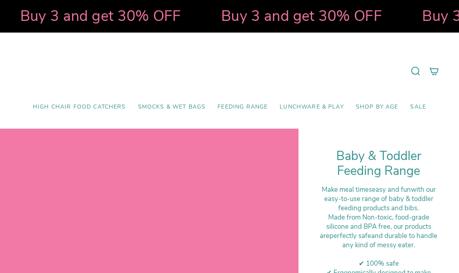 The width and height of the screenshot is (459, 273). What do you see at coordinates (391, 189) in the screenshot?
I see `strong: easy and fun` at bounding box center [391, 189].